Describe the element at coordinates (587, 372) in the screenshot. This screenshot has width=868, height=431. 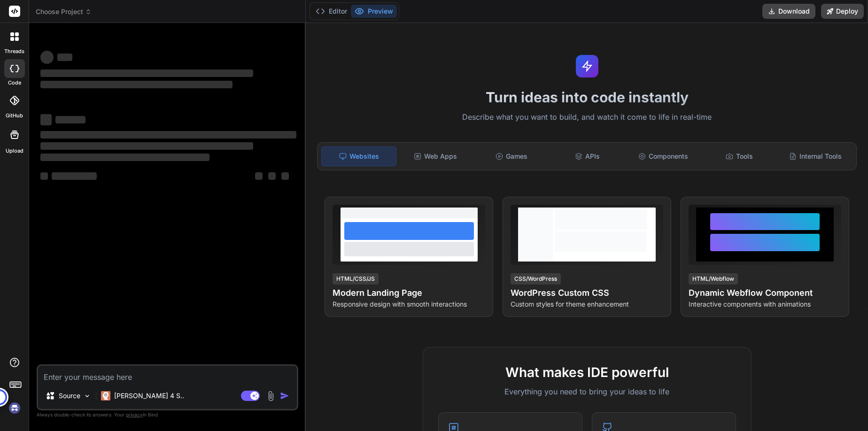
I see `h2: What makes IDE powerful` at that location.